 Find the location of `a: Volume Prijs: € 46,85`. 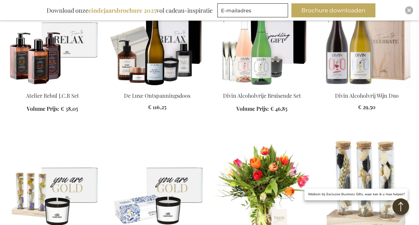

a: Volume Prijs: € 46,85 is located at coordinates (262, 109).